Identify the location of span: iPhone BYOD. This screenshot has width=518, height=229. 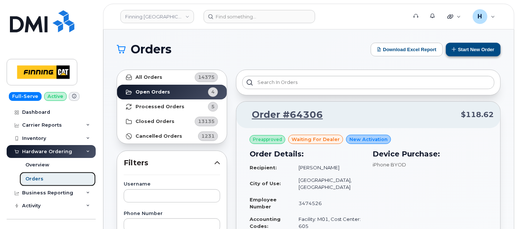
(389, 164).